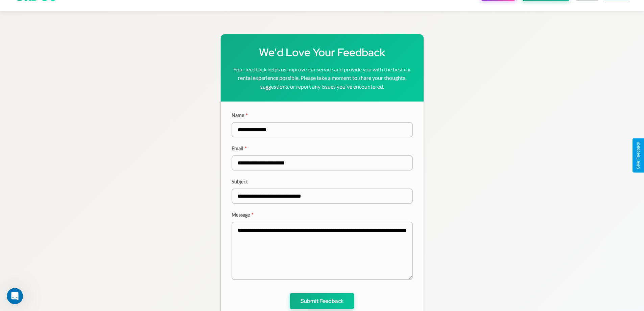 The image size is (644, 311). Describe the element at coordinates (322, 215) in the screenshot. I see `label: Message` at that location.